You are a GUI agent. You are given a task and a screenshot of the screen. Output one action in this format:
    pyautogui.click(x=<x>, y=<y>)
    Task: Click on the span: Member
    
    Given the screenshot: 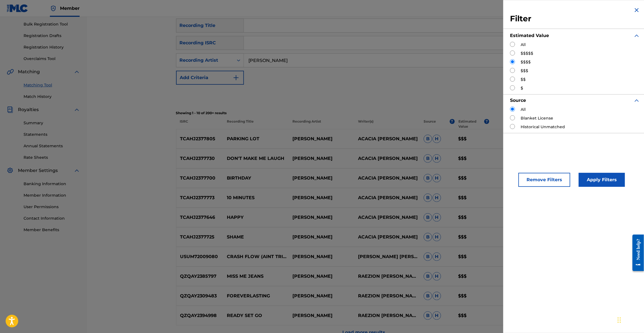 What is the action you would take?
    pyautogui.click(x=70, y=8)
    